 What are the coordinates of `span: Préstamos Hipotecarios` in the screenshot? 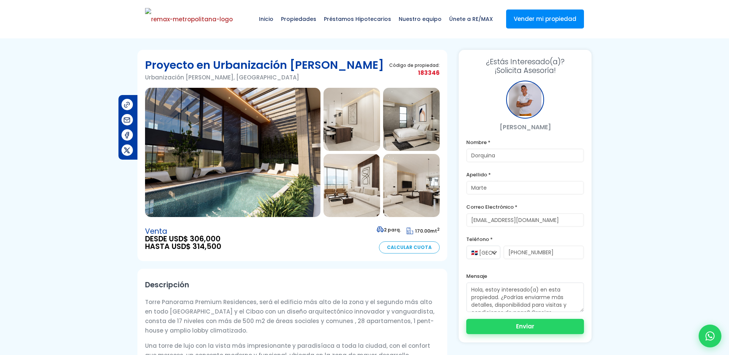 It's located at (357, 19).